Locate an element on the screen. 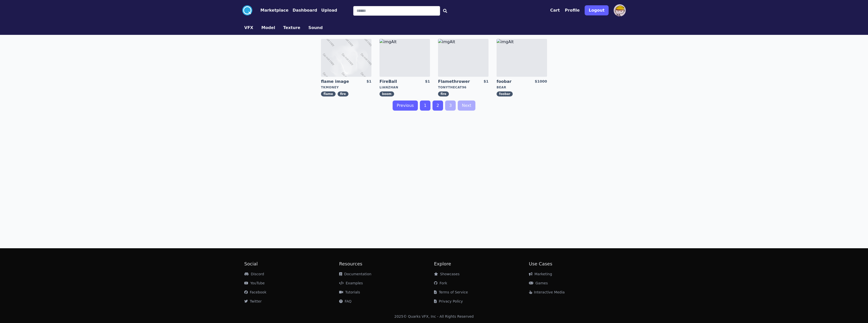  a: Examples is located at coordinates (351, 283).